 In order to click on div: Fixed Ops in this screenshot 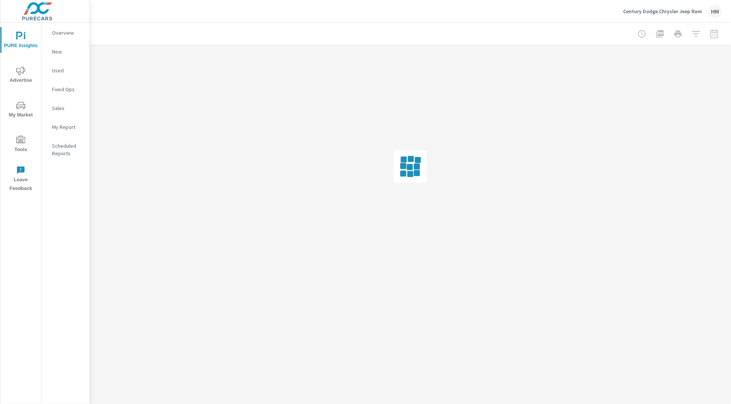, I will do `click(65, 89)`.